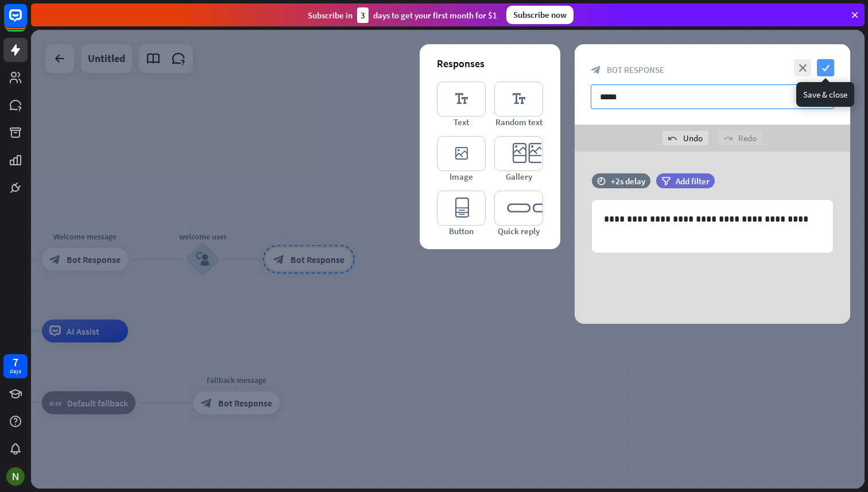  Describe the element at coordinates (601, 181) in the screenshot. I see `i: time` at that location.